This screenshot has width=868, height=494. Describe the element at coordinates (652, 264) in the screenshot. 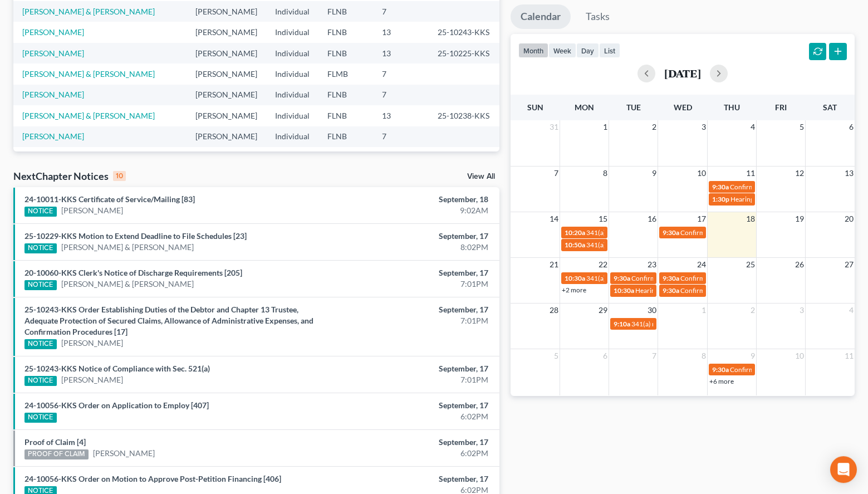

I see `span: 23` at that location.